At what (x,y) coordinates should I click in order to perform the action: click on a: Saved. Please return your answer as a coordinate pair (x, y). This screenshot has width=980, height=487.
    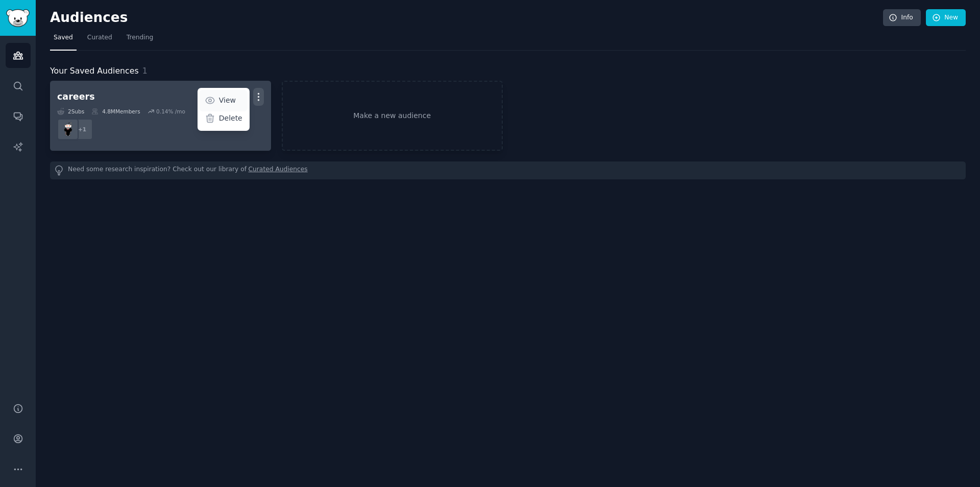
    Looking at the image, I should click on (64, 40).